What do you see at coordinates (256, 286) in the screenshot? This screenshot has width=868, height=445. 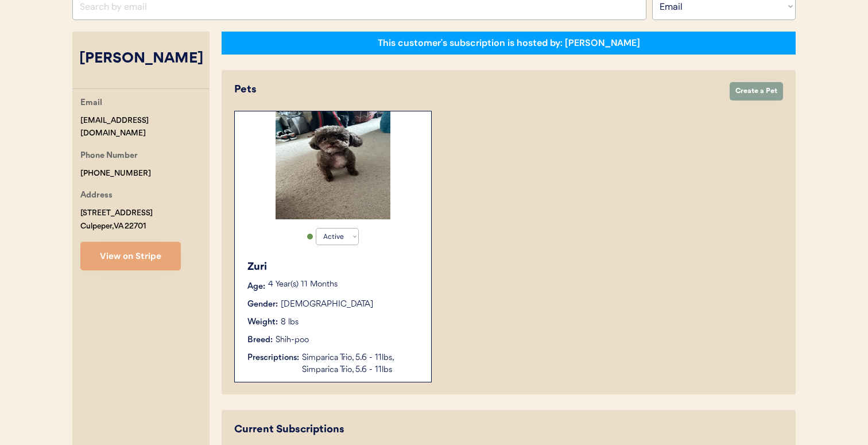 I see `div: Age:` at bounding box center [256, 286].